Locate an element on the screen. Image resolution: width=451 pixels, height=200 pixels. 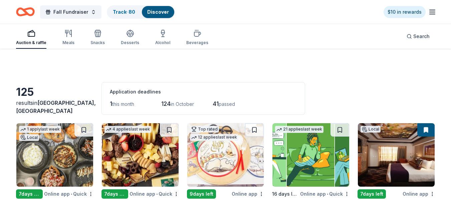
div: 12 applies last week is located at coordinates (214, 137).